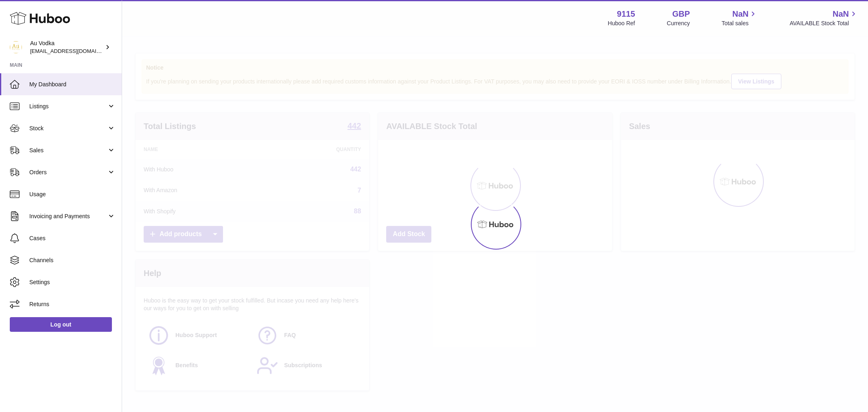 The width and height of the screenshot is (868, 412). What do you see at coordinates (16, 48) in the screenshot?
I see `img: internalAdmin-9115@internal.huboo.com` at bounding box center [16, 48].